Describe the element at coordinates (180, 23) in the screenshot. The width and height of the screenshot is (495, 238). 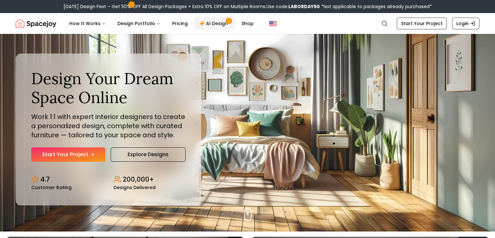
I see `a: Pricing` at that location.